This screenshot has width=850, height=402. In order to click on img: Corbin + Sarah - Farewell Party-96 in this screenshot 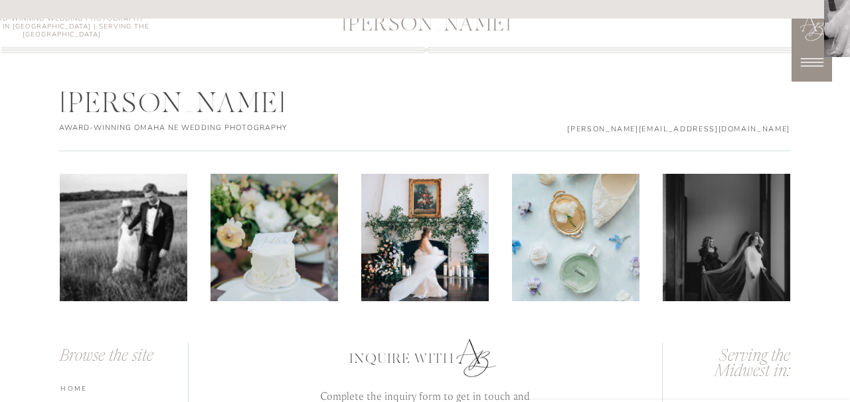, I will do `click(123, 238)`.